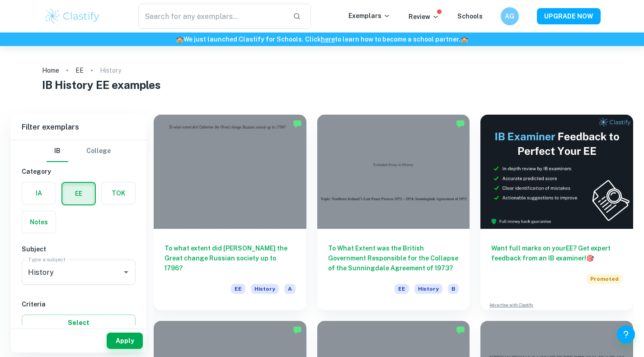  Describe the element at coordinates (509, 16) in the screenshot. I see `h6: AG` at that location.